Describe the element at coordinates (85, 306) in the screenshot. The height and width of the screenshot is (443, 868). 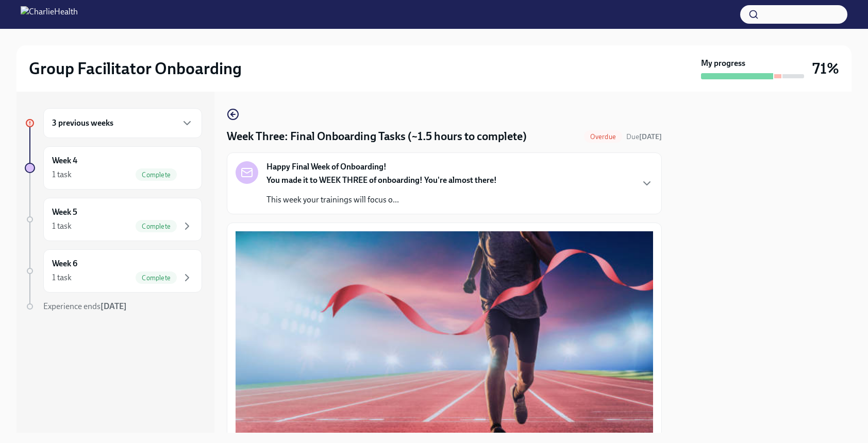
I see `span: Experience ends` at that location.